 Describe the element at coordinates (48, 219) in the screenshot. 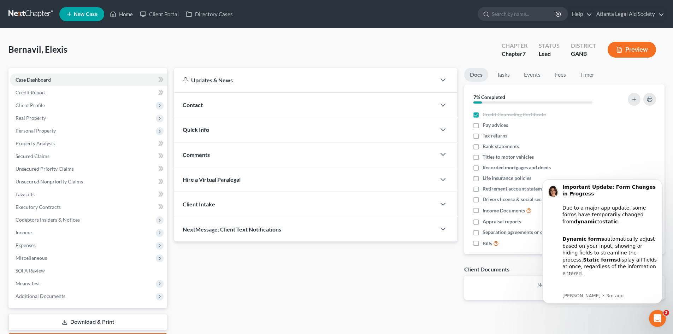

I see `span: Codebtors Insiders & Notices` at that location.